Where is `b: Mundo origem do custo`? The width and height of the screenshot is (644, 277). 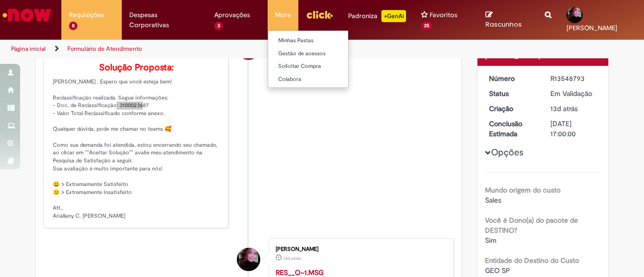 b: Mundo origem do custo is located at coordinates (523, 190).